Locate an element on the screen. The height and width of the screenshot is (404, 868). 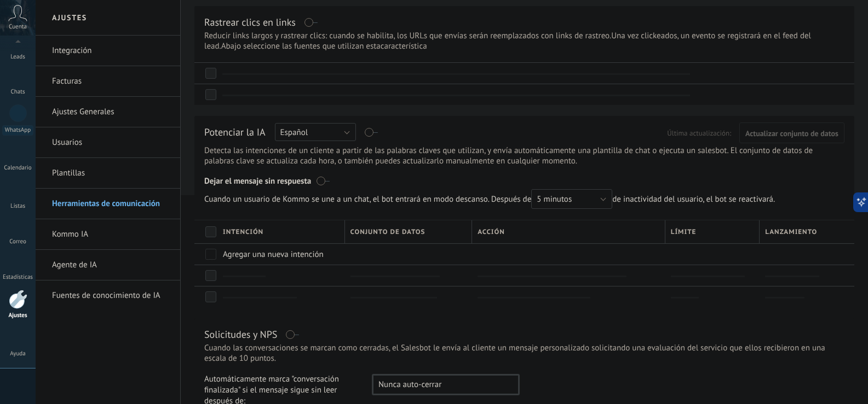
span: Acción is located at coordinates (491, 232).